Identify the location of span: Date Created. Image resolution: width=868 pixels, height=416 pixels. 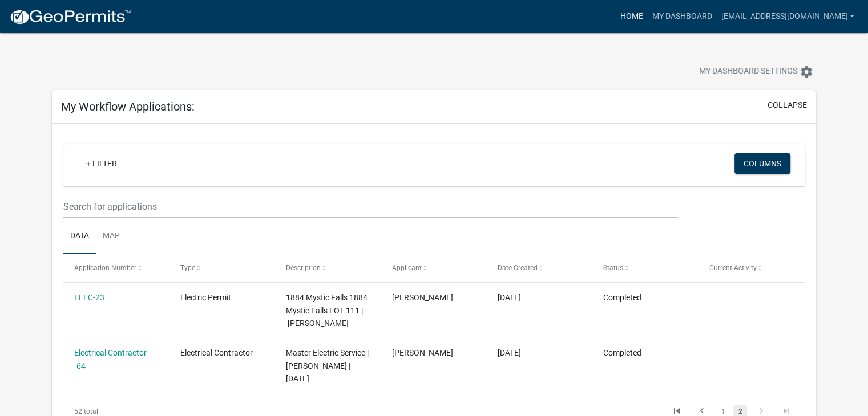
(518, 268).